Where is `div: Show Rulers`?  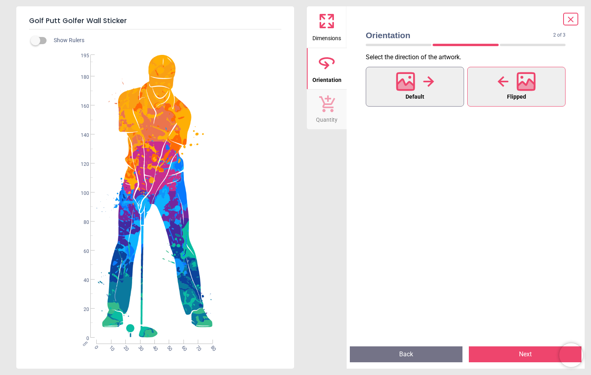
div: Show Rulers is located at coordinates (165, 41).